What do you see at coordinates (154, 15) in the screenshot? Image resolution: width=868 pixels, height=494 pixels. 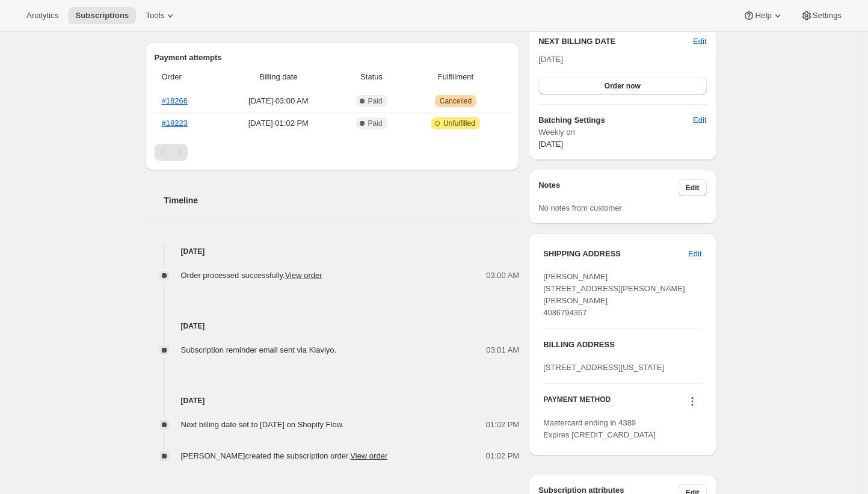 I see `span: Tools` at bounding box center [154, 15].